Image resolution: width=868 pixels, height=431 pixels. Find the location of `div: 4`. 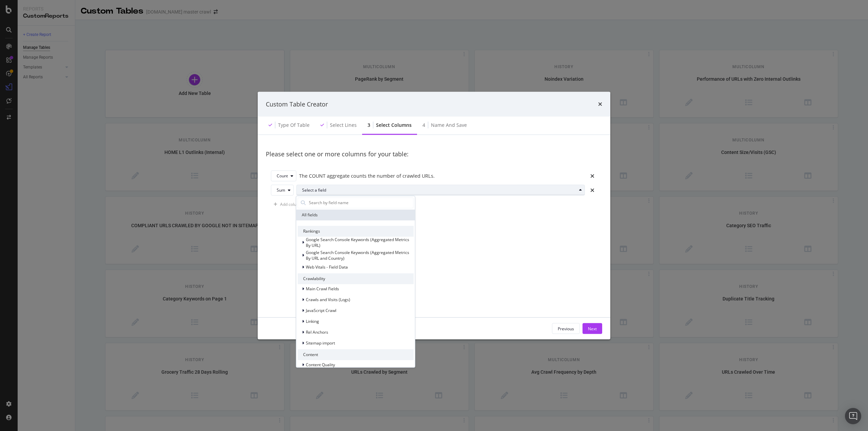

div: 4 is located at coordinates (424, 125).